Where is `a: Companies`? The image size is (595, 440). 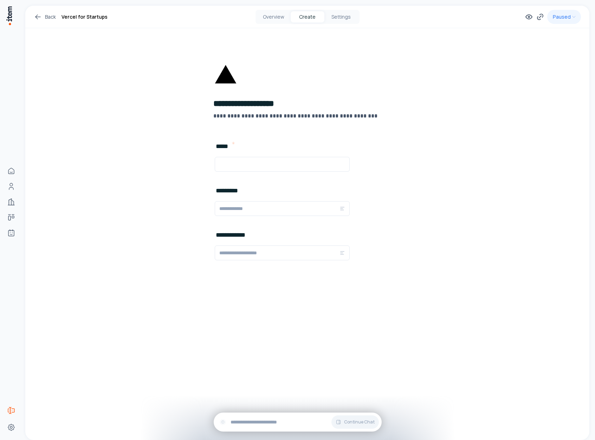 a: Companies is located at coordinates (11, 202).